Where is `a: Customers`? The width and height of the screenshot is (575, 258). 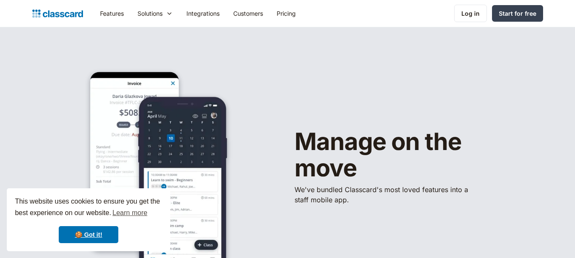 a: Customers is located at coordinates (248, 13).